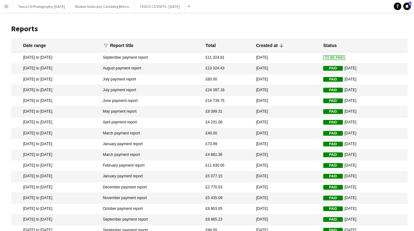  I want to click on mat-cell: £8 099.31, so click(227, 112).